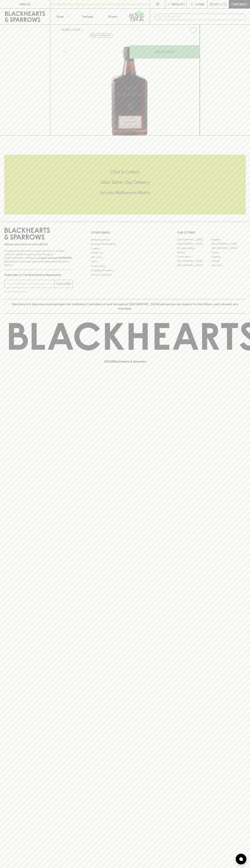  Describe the element at coordinates (203, 17) in the screenshot. I see `input: Try "Pinot noir"` at that location.